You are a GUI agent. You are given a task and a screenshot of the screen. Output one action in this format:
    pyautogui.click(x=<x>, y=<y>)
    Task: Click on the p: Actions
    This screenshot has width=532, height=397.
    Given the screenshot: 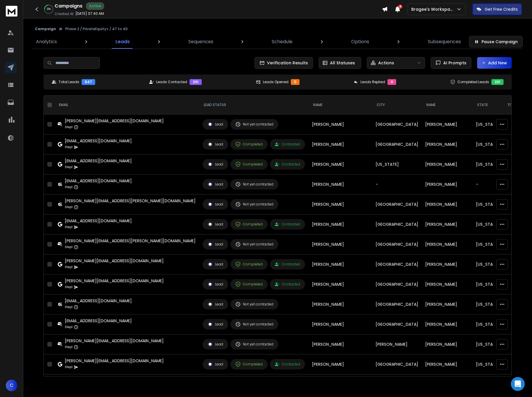 What is the action you would take?
    pyautogui.click(x=386, y=63)
    